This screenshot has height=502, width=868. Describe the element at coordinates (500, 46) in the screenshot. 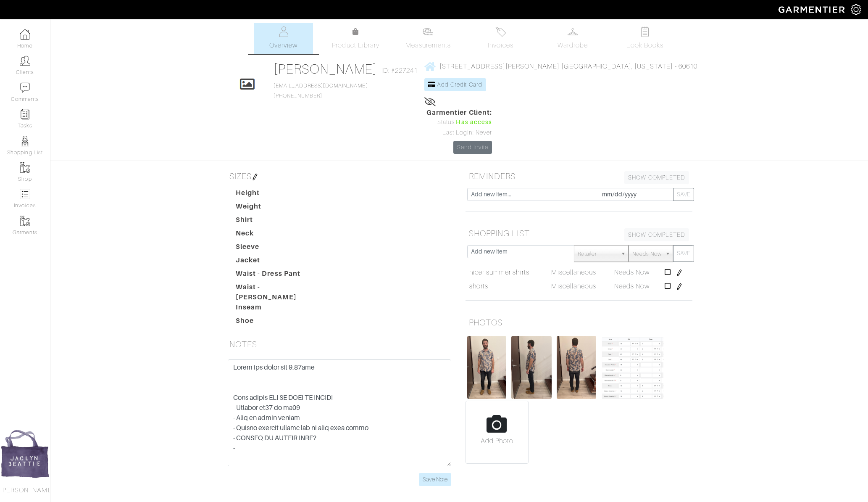

I see `span: Invoices` at that location.